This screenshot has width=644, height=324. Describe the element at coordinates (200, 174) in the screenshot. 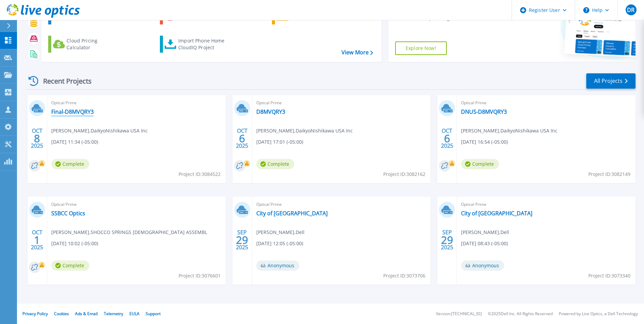

I see `span: Project ID: 3084522` at that location.